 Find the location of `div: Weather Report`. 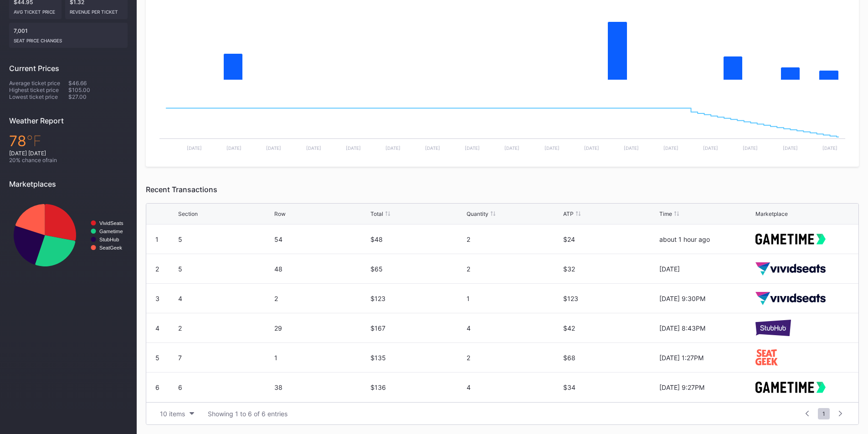

div: Weather Report is located at coordinates (68, 121).